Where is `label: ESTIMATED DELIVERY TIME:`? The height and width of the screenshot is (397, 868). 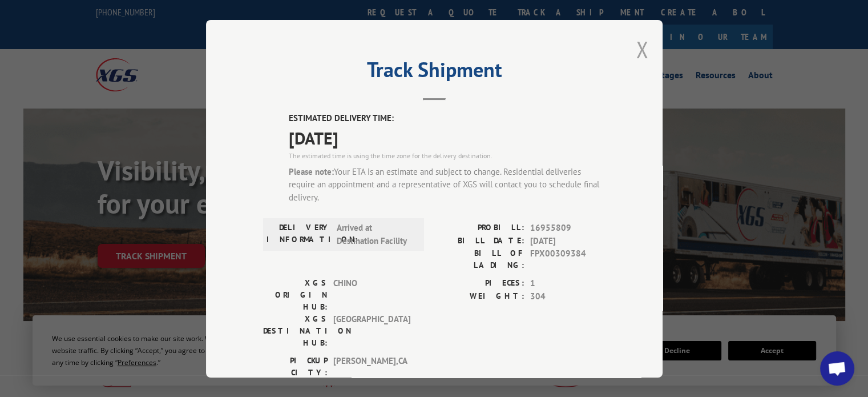
label: ESTIMATED DELIVERY TIME: is located at coordinates (447, 118).